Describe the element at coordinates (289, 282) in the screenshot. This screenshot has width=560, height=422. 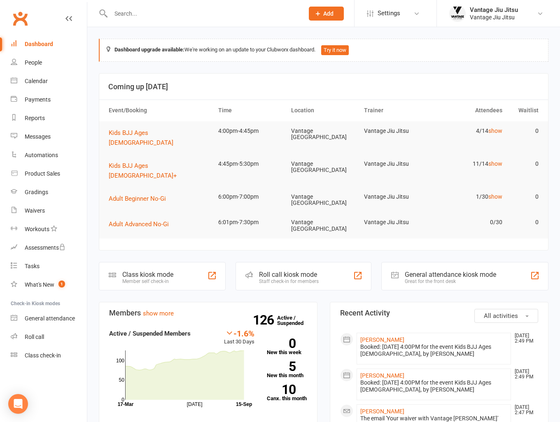
I see `div: Staff check-in for members` at that location.